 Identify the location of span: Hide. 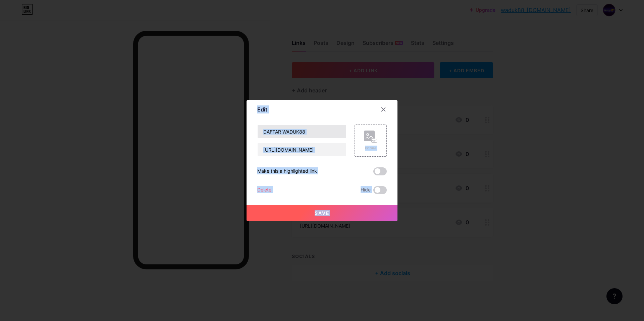
(366, 191).